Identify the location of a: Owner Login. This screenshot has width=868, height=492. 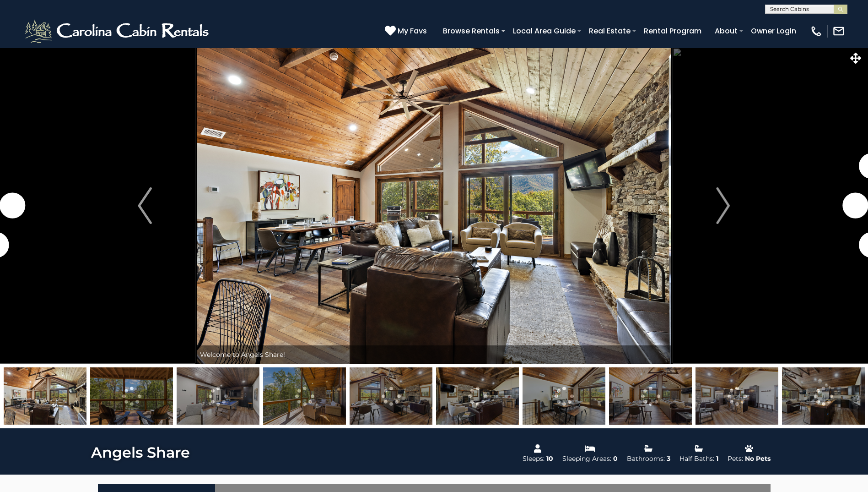
(773, 31).